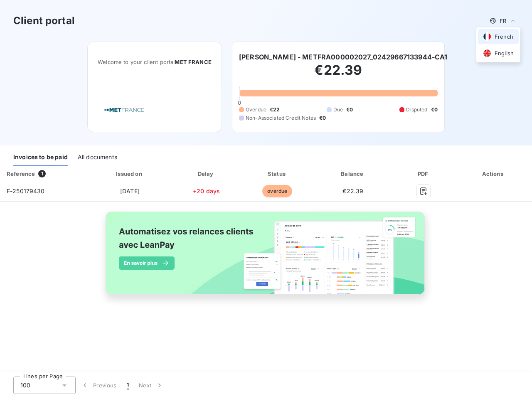 Image resolution: width=532 pixels, height=399 pixels. Describe the element at coordinates (353, 191) in the screenshot. I see `span: €22.39` at that location.